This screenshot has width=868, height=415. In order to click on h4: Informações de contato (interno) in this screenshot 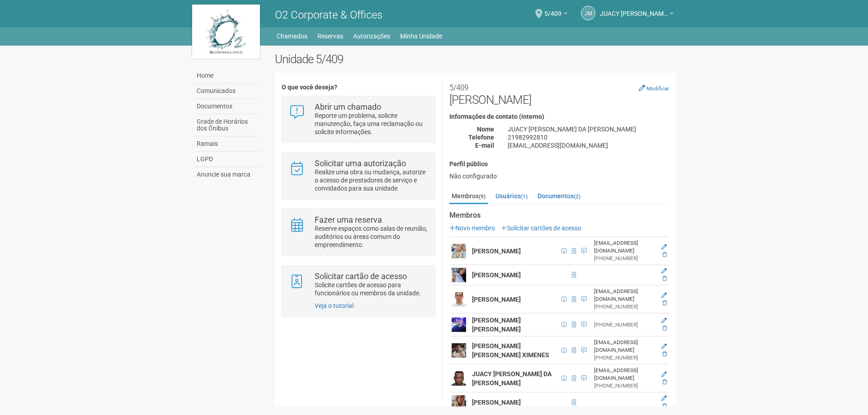, I will do `click(559, 117)`.